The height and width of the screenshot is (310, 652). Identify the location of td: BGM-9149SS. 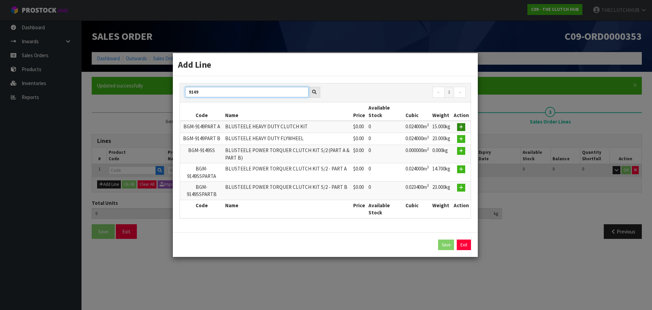
(202, 154).